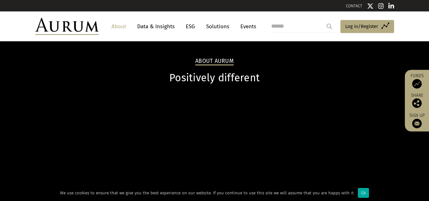  Describe the element at coordinates (67, 26) in the screenshot. I see `img: Aurum` at that location.